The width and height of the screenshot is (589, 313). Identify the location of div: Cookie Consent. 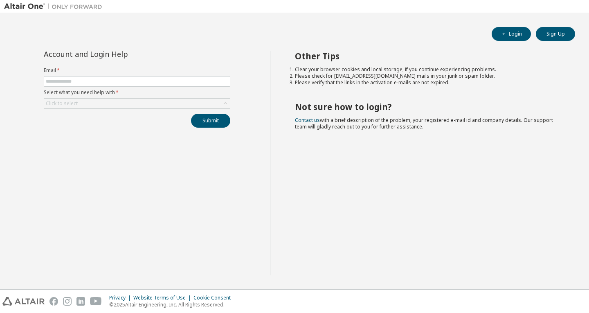
(214, 298).